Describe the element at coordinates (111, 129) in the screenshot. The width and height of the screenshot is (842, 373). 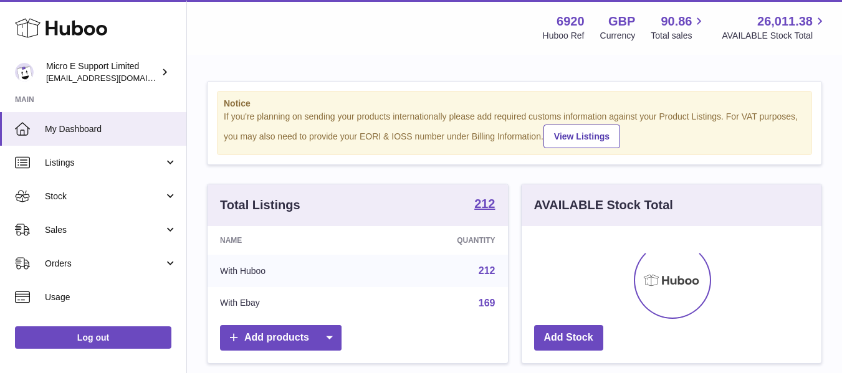
I see `span: My Dashboard` at that location.